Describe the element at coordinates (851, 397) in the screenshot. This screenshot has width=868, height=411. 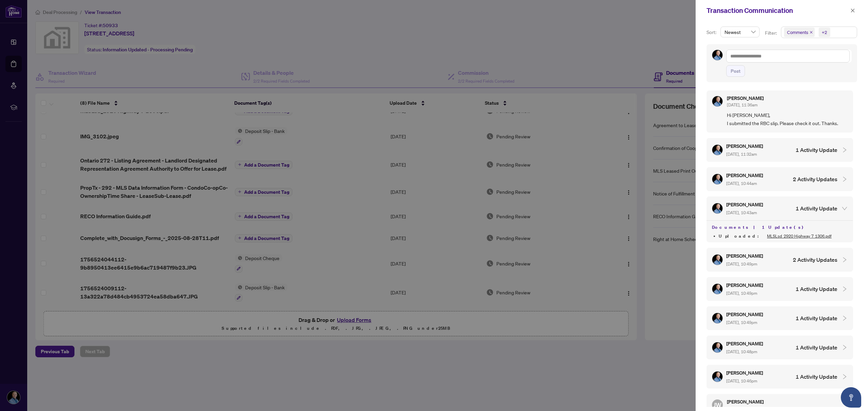
I see `button: Open asap` at that location.